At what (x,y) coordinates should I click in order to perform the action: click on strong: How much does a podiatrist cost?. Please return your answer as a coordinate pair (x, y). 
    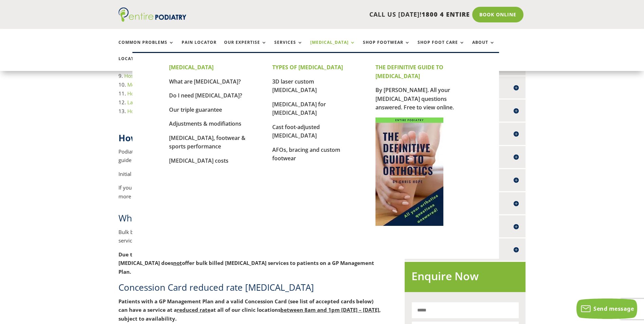
    Looking at the image, I should click on (192, 138).